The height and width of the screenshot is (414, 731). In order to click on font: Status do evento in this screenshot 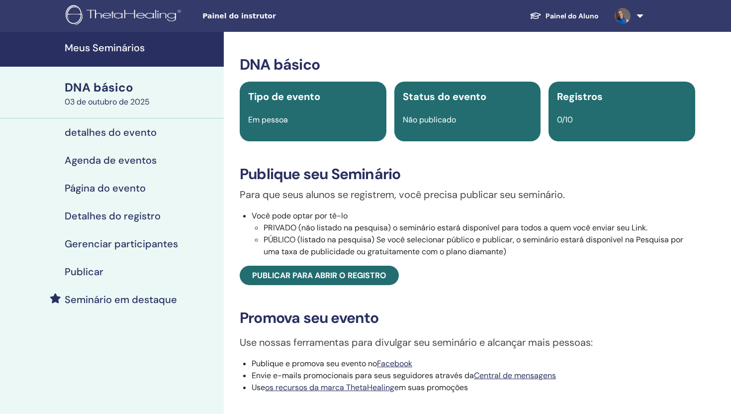, I will do `click(444, 96)`.